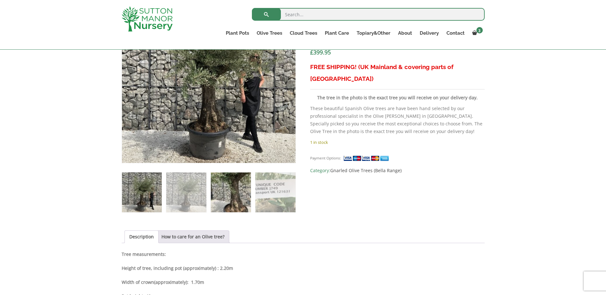  I want to click on img: logo, so click(147, 19).